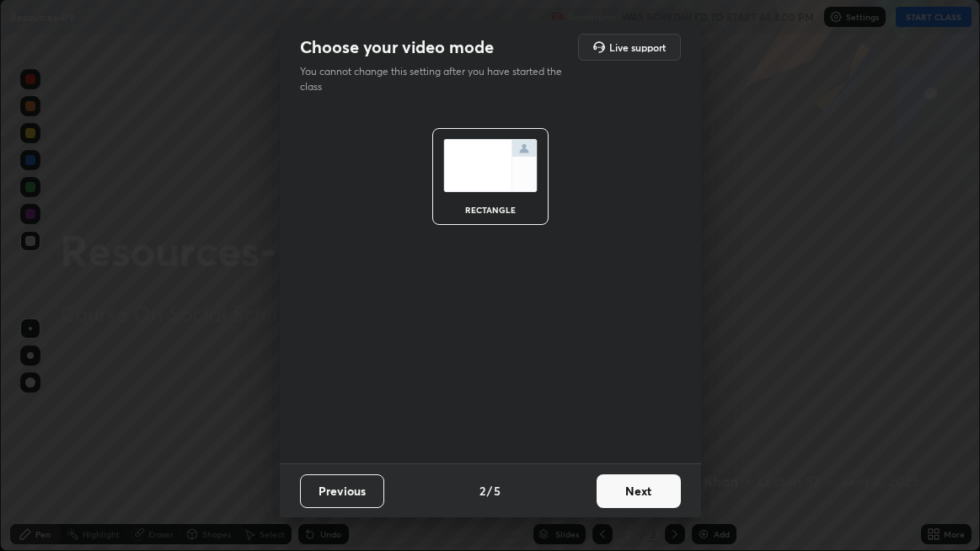 The height and width of the screenshot is (551, 980). What do you see at coordinates (637, 47) in the screenshot?
I see `h5: Live support` at bounding box center [637, 47].